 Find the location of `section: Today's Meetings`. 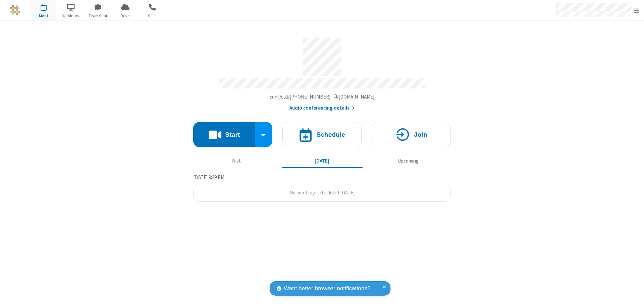

section: Today's Meetings is located at coordinates (322, 188).